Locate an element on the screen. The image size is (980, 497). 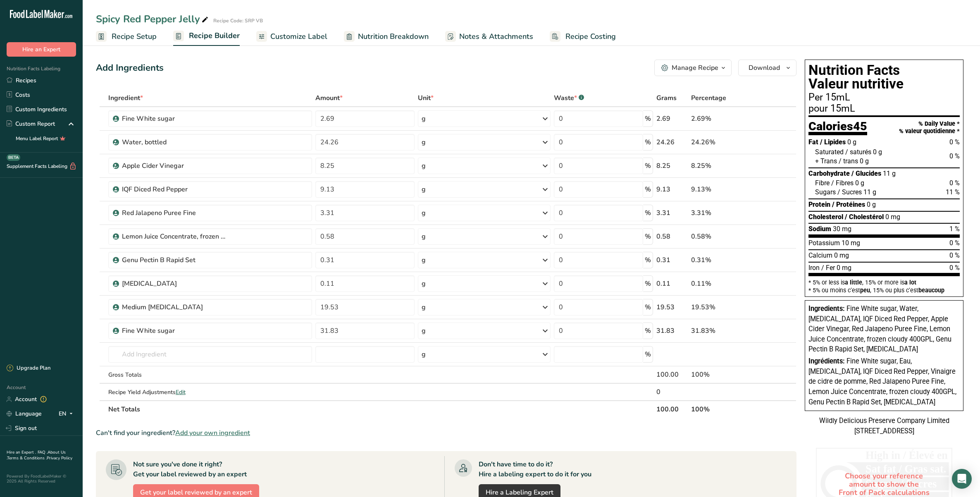
span: Percentage is located at coordinates (709, 98).